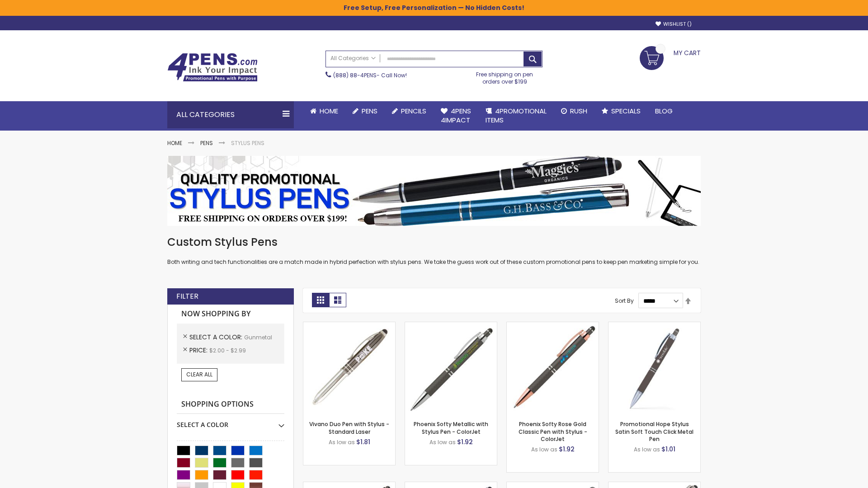 This screenshot has width=868, height=488. I want to click on a: All Categories, so click(353, 58).